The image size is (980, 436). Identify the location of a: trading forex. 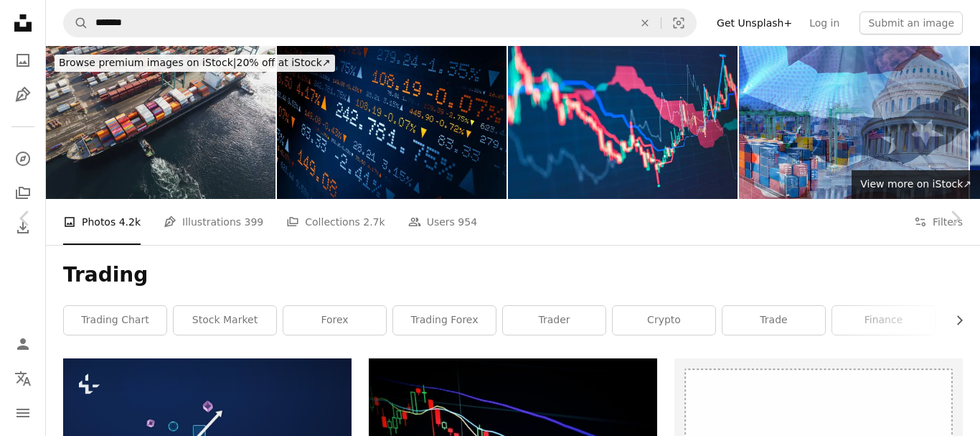
(444, 320).